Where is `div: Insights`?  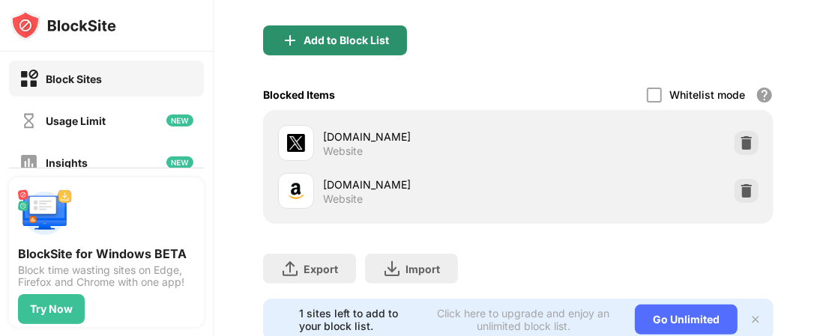 div: Insights is located at coordinates (67, 163).